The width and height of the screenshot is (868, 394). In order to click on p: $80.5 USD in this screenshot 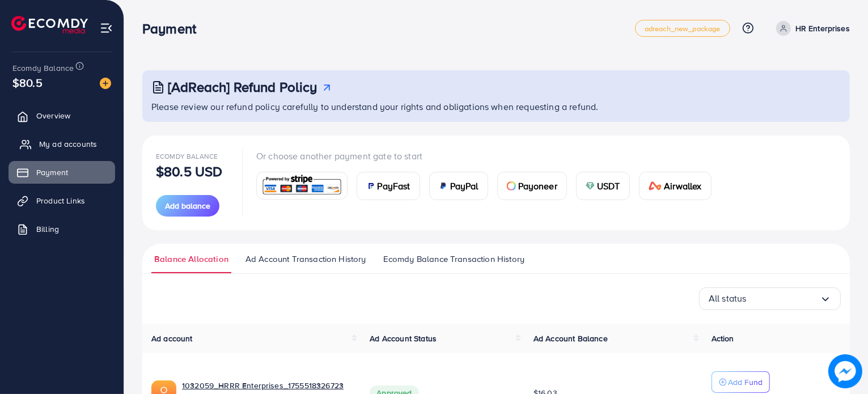, I will do `click(189, 171)`.